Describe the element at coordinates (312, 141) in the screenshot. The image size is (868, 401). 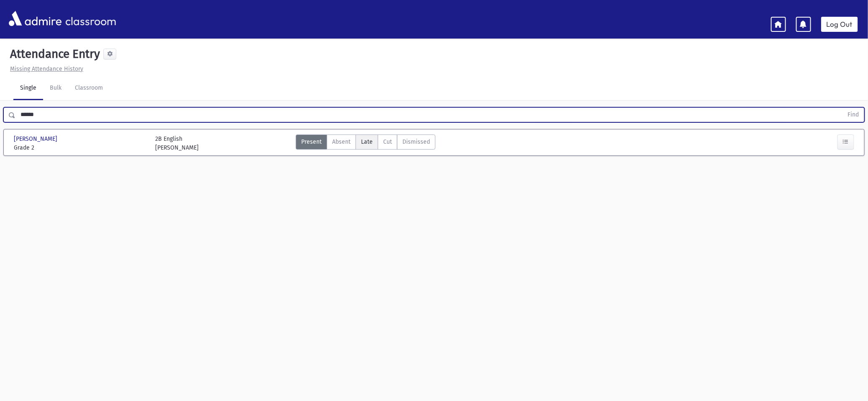
I see `span: Present` at that location.